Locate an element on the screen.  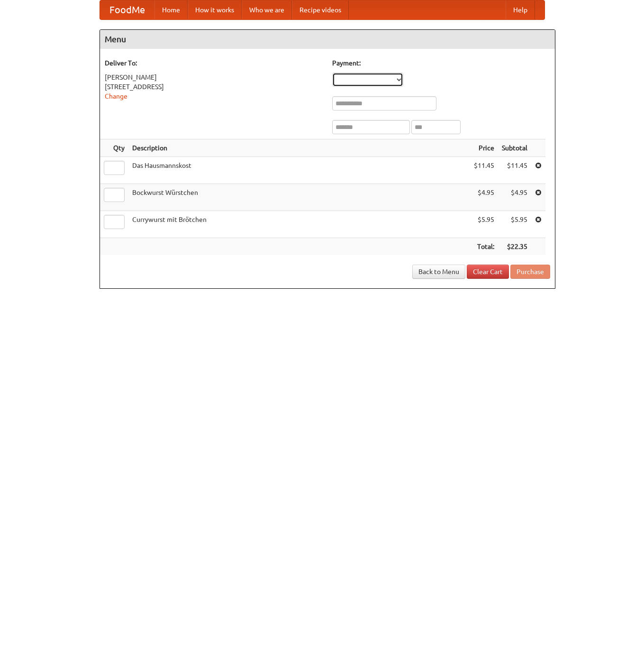
a: Recipe videos is located at coordinates (320, 10).